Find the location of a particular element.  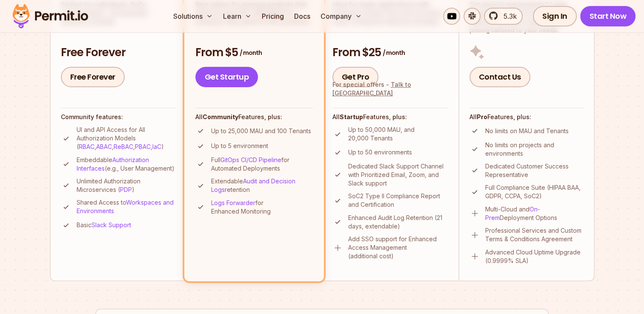

p: Professional Services and Custom Terms & Conditions Agreement is located at coordinates (534, 235).